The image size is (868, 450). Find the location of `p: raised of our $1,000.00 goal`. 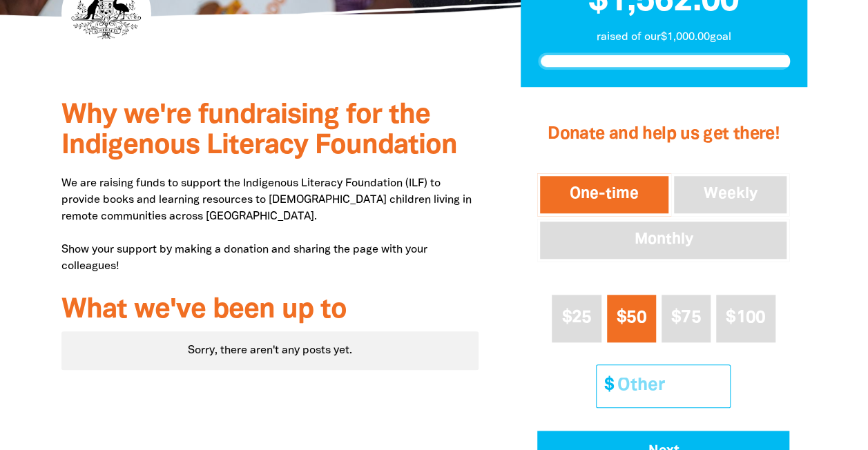

p: raised of our $1,000.00 goal is located at coordinates (663, 37).